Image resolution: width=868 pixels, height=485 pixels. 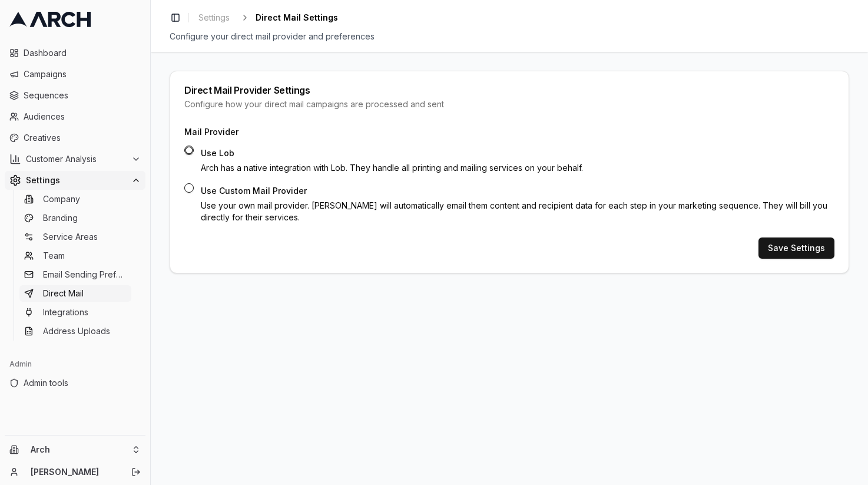 I want to click on span: Customer Analysis, so click(x=76, y=159).